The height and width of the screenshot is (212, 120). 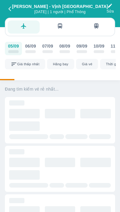 I want to click on span: Giá vé, so click(x=87, y=64).